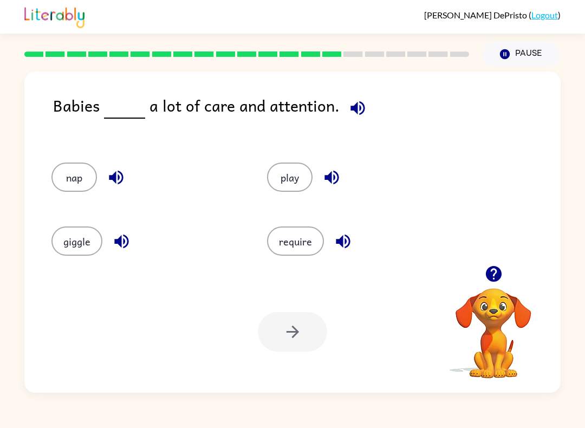 The width and height of the screenshot is (585, 428). What do you see at coordinates (74, 177) in the screenshot?
I see `button: nap` at bounding box center [74, 177].